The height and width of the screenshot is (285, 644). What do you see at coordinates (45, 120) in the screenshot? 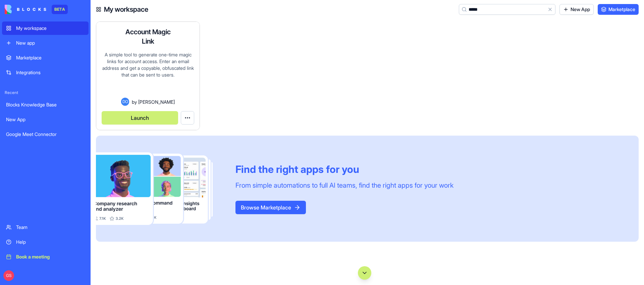
I see `div: New App` at bounding box center [45, 120].